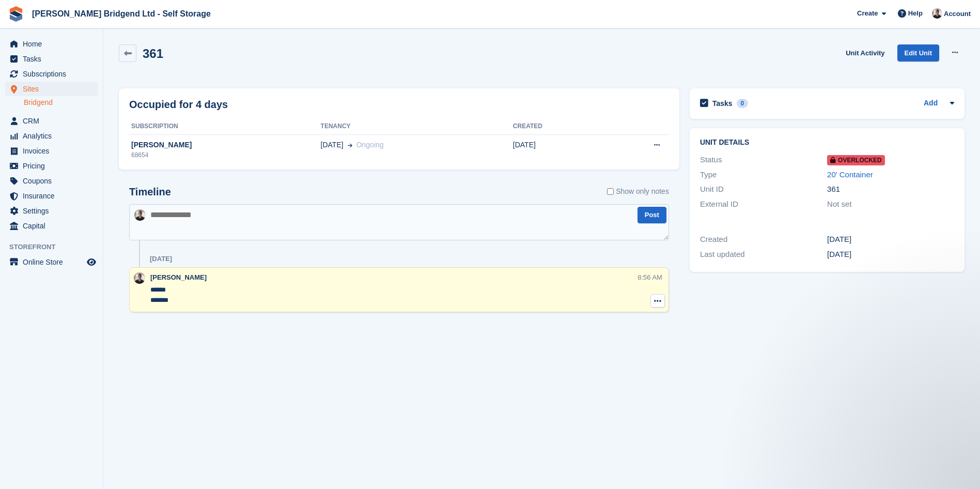  What do you see at coordinates (153, 53) in the screenshot?
I see `h2: 361` at bounding box center [153, 53].